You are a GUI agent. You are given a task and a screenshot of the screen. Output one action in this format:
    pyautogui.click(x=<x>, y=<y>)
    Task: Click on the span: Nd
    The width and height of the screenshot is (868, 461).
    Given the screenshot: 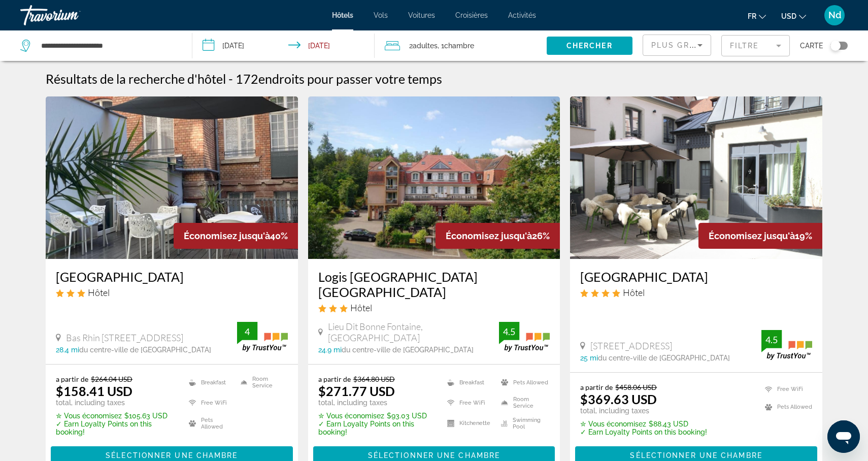 What is the action you would take?
    pyautogui.click(x=835, y=15)
    